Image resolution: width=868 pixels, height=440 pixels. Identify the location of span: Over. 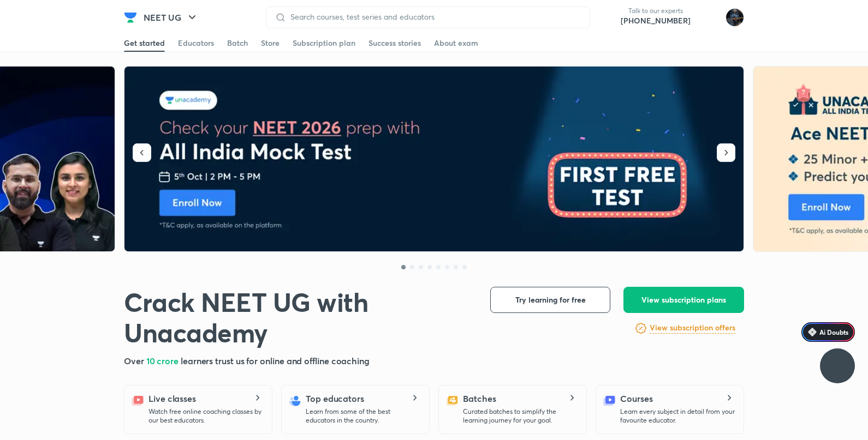
(135, 361).